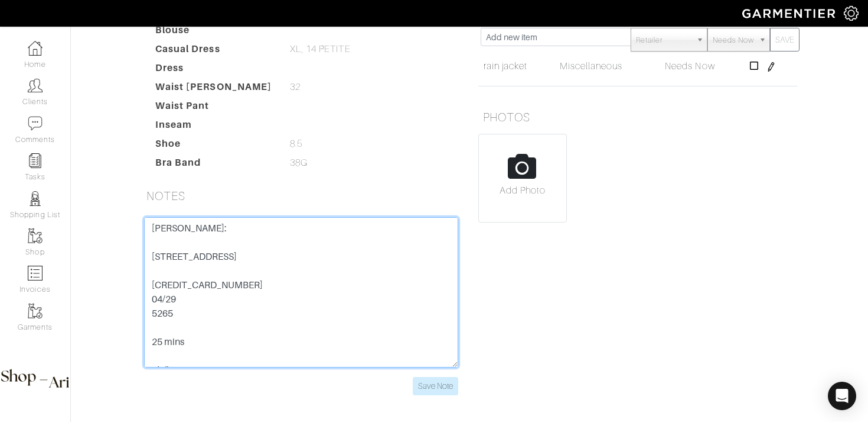 Image resolution: width=868 pixels, height=422 pixels. Describe the element at coordinates (214, 52) in the screenshot. I see `dt: Casual Dress` at that location.